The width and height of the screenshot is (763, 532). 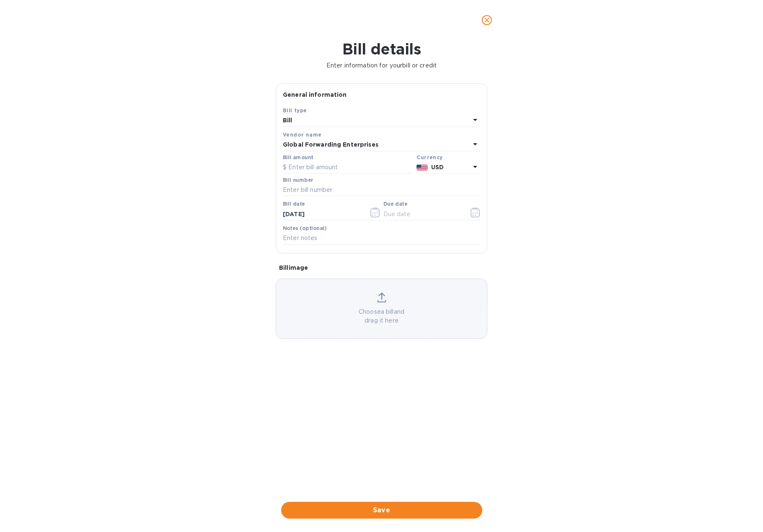 I want to click on input: $ Enter bill amount, so click(x=348, y=168).